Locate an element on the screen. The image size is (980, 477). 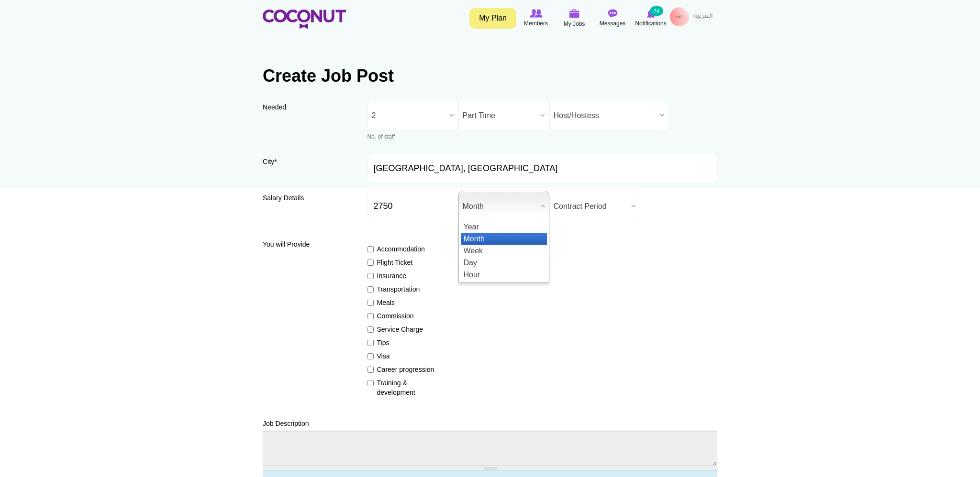
label: Tips is located at coordinates (402, 343).